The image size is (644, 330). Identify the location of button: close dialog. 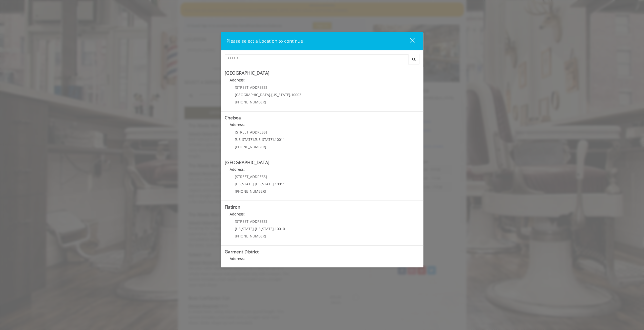
(409, 41).